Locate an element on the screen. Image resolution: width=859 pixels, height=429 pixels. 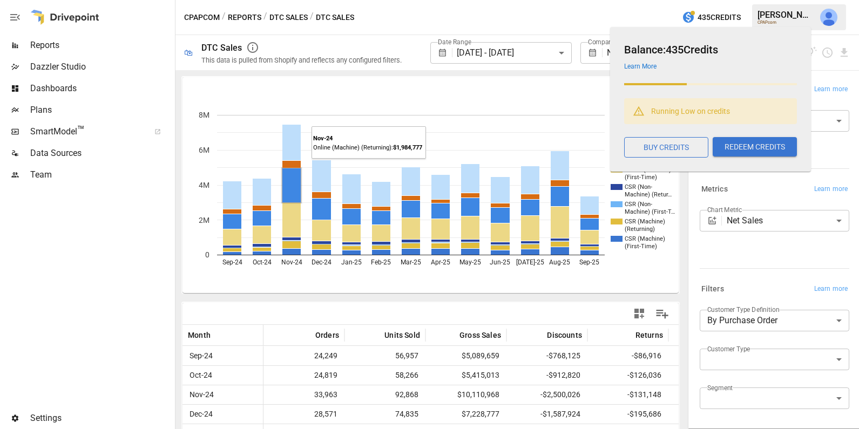
text: Jan-25 is located at coordinates (351, 262).